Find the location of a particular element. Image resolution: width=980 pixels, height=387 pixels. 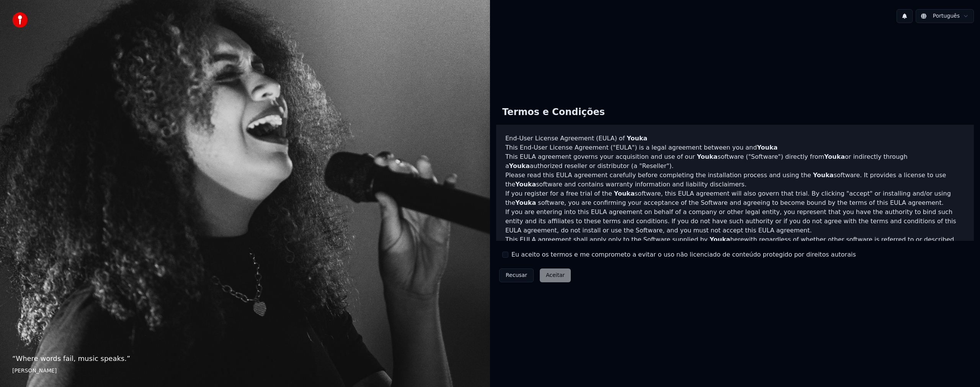

p: This EULA agreement governs your acquisition and use of our software ("Software") directly from o... is located at coordinates (735, 162).